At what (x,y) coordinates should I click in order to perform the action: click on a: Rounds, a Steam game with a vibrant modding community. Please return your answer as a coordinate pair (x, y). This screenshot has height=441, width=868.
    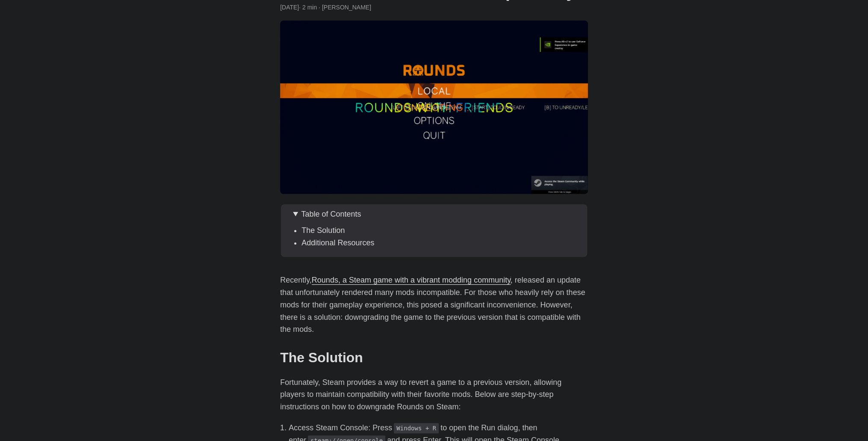
    Looking at the image, I should click on (411, 280).